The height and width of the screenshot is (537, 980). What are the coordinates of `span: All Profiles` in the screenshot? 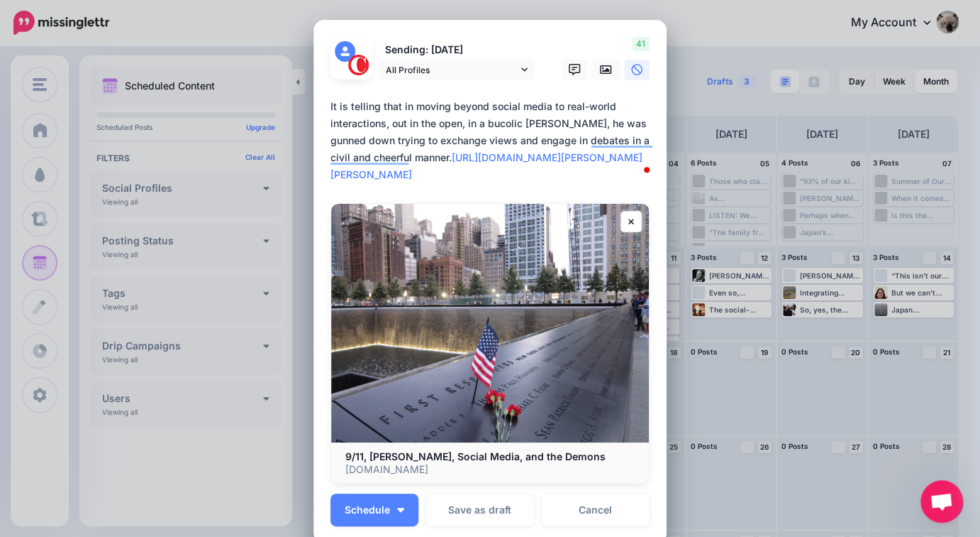 It's located at (452, 69).